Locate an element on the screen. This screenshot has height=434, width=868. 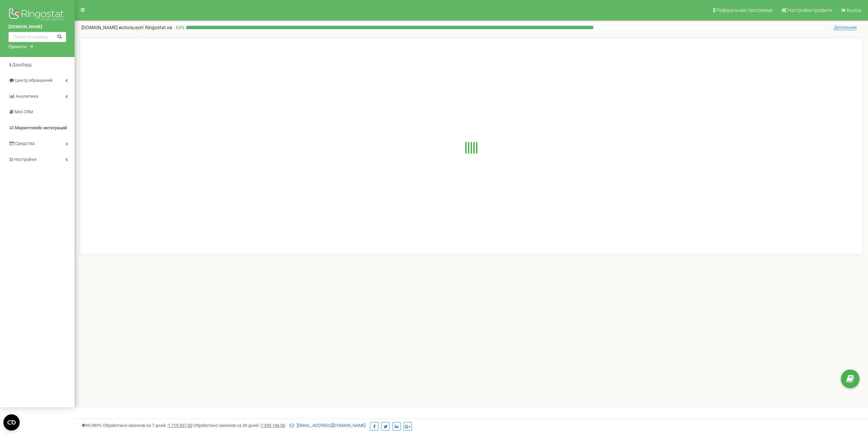
span: Mini CRM is located at coordinates (24, 112).